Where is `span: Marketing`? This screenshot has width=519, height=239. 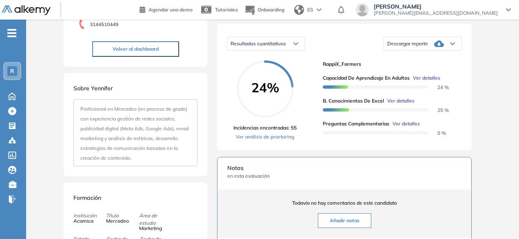
span: Marketing is located at coordinates (153, 228).